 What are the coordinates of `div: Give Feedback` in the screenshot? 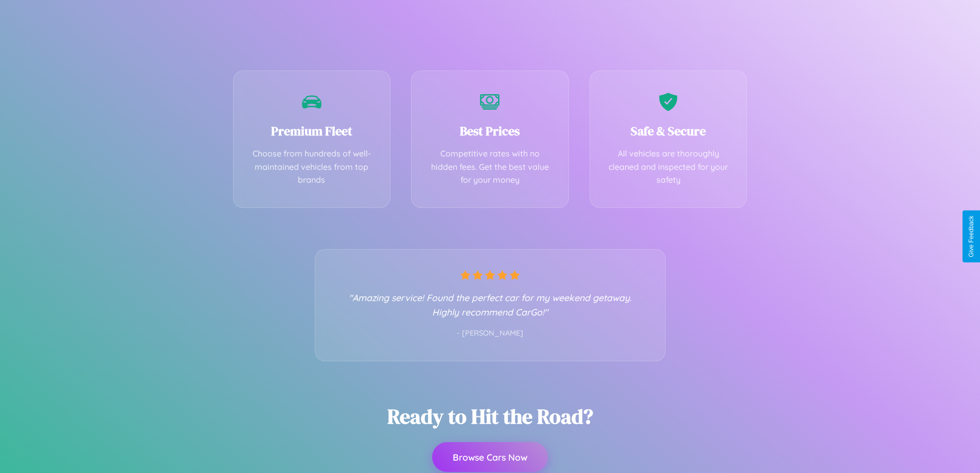 It's located at (971, 236).